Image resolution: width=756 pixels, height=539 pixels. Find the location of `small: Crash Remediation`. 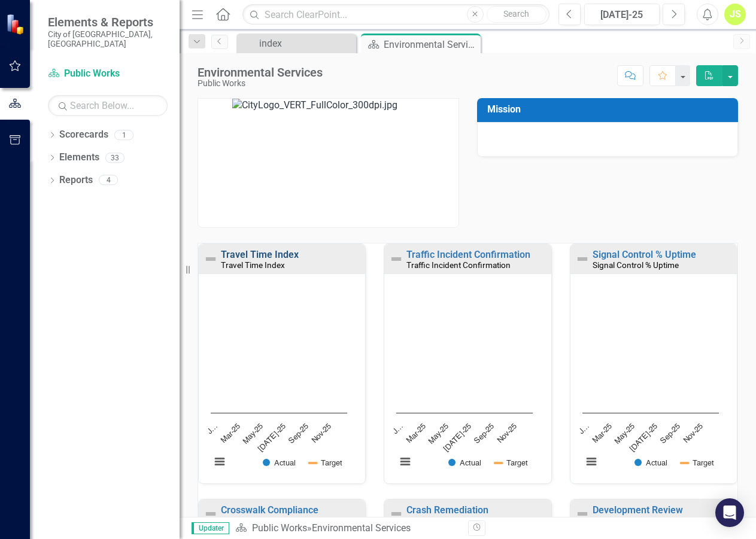

small: Crash Remediation is located at coordinates (440, 520).